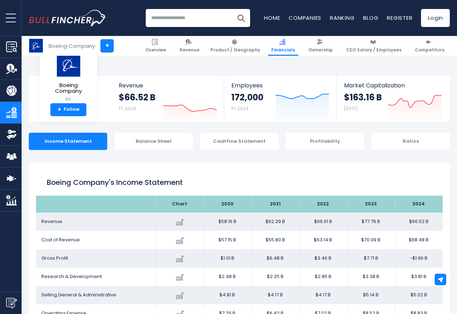  I want to click on td: $2.25 B, so click(275, 277).